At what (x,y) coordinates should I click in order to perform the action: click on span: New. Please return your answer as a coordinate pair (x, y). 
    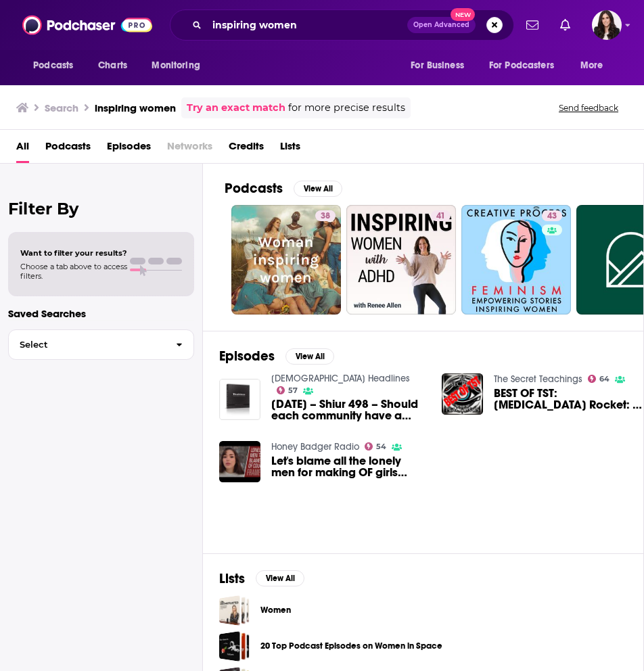
    Looking at the image, I should click on (462, 14).